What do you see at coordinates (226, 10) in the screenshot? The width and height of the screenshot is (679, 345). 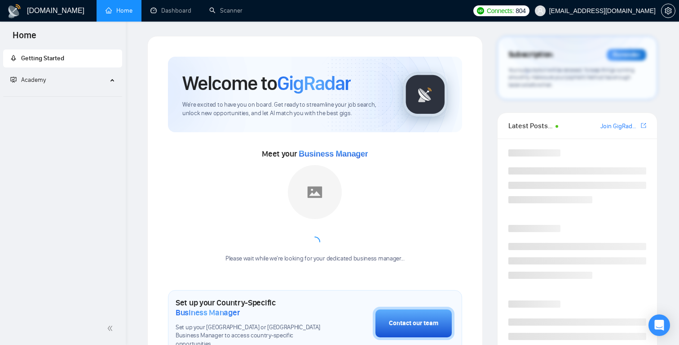 I see `a: searchScanner` at bounding box center [226, 10].